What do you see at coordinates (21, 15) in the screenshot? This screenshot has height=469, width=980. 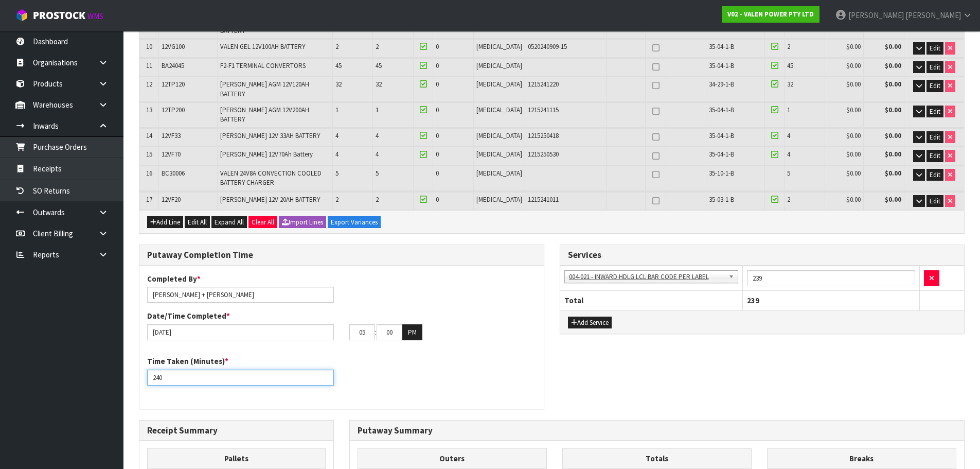 I see `img: cube-alt.png` at bounding box center [21, 15].